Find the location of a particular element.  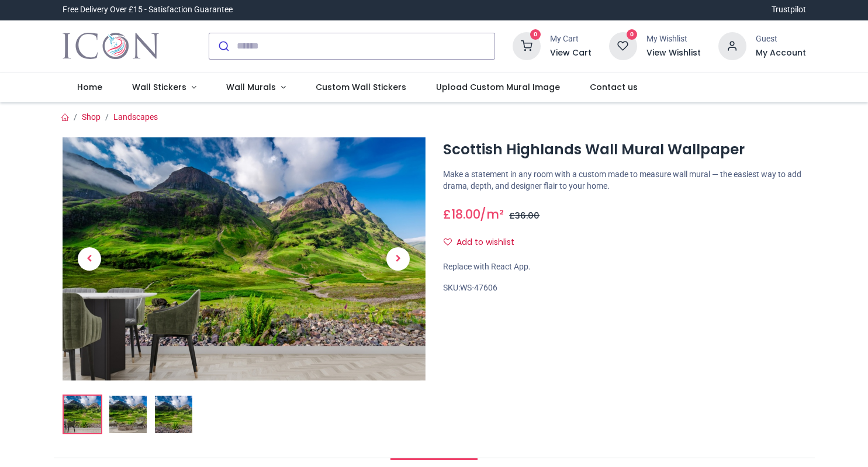

img: WS-47606-02 is located at coordinates (128, 414).